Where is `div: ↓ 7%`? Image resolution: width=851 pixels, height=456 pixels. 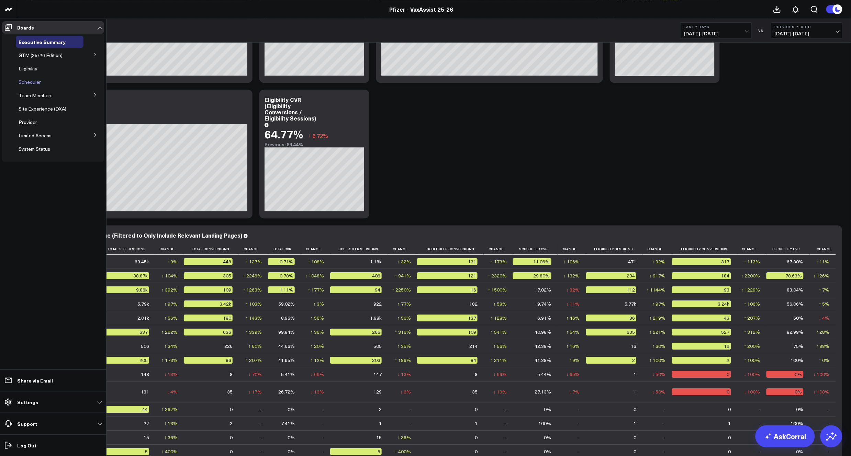 div: ↓ 7% is located at coordinates (575, 392).